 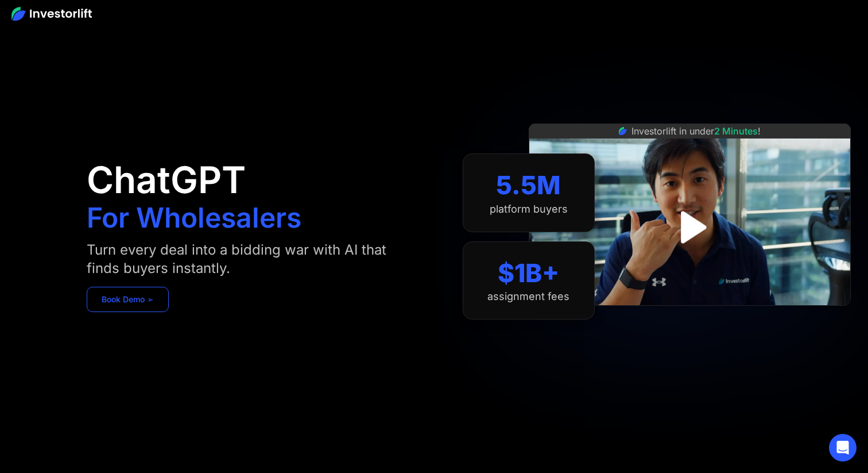 I want to click on span: 2 Minutes, so click(x=736, y=131).